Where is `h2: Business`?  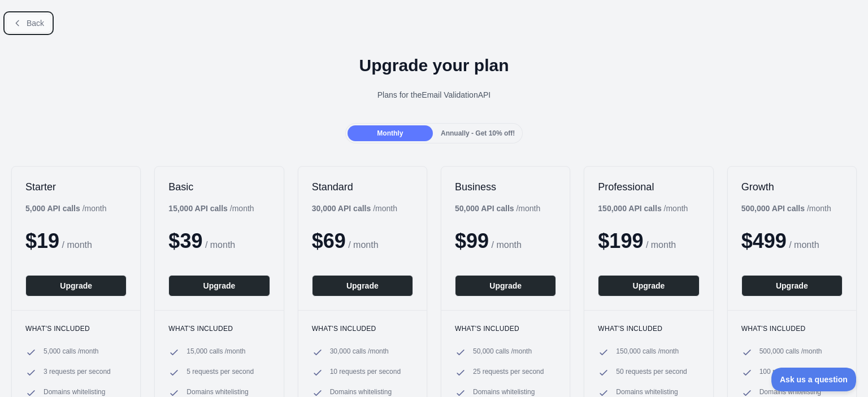 h2: Business is located at coordinates (506, 187).